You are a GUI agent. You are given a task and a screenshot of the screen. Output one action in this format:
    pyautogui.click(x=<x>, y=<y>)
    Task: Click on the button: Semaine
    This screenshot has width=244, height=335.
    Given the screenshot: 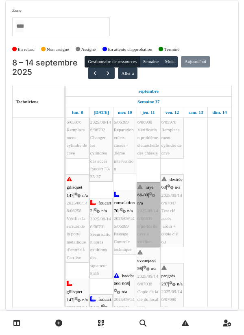 What is the action you would take?
    pyautogui.click(x=150, y=62)
    